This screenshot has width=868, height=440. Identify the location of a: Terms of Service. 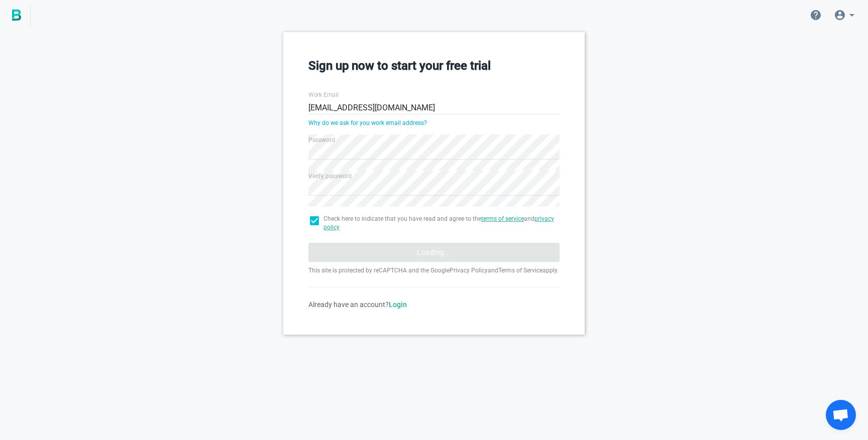
(520, 271).